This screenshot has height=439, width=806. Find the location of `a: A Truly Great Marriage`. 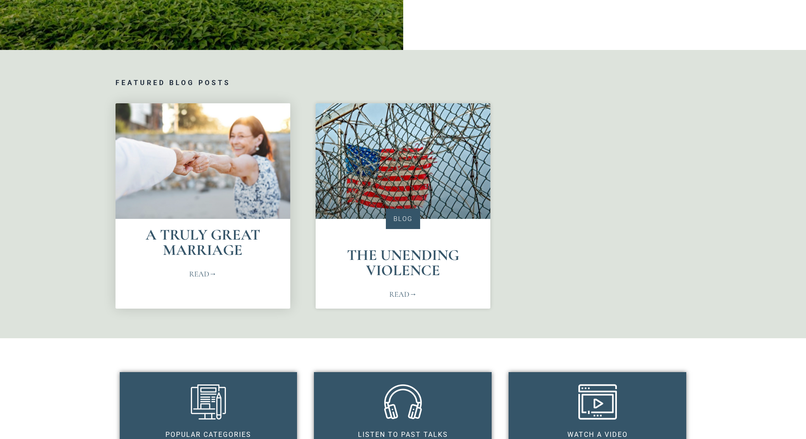

a: A Truly Great Marriage is located at coordinates (203, 242).